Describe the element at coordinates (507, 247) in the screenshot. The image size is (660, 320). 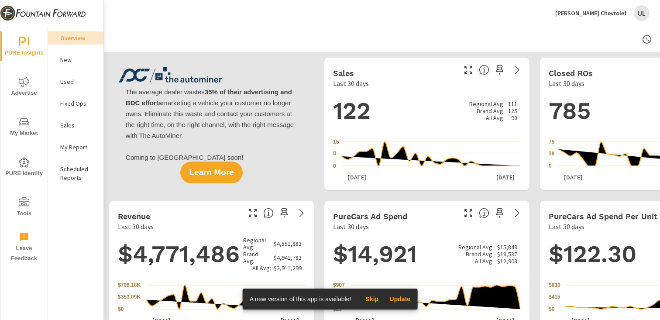
I see `p: $15,849` at that location.